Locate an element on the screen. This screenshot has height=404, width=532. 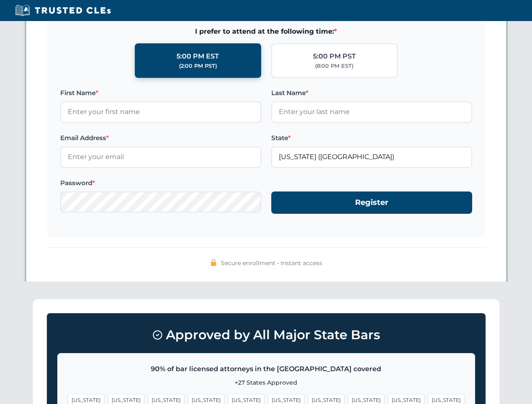
input: Florida (FL) is located at coordinates (372, 157).